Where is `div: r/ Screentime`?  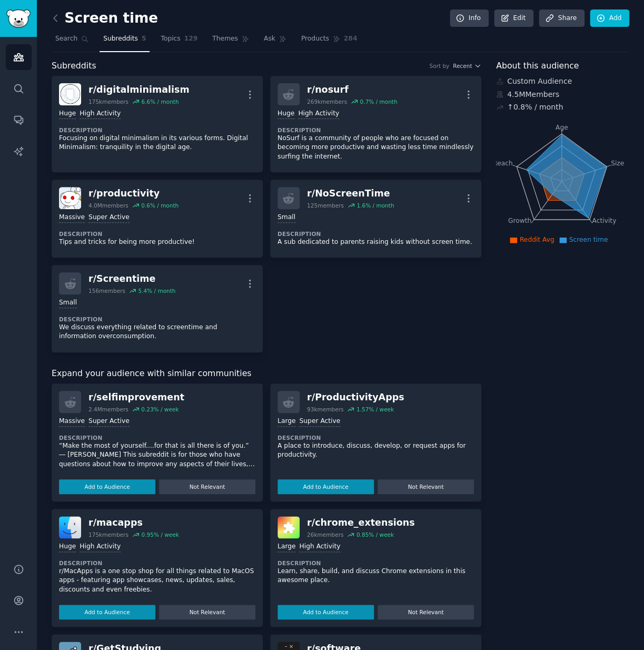 div: r/ Screentime is located at coordinates (132, 279).